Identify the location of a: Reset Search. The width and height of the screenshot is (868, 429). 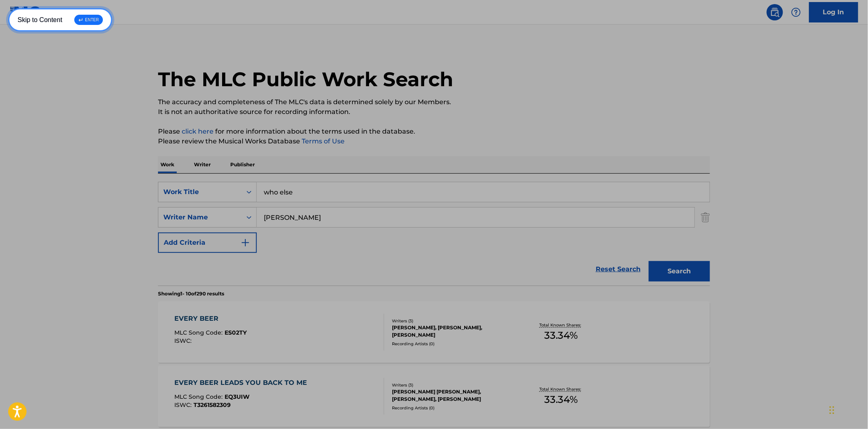
(619, 270).